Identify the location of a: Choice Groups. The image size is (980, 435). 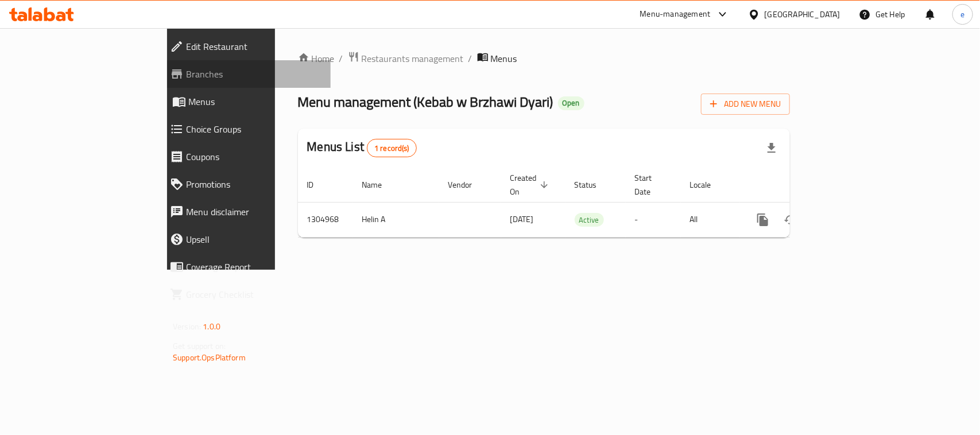
(245, 129).